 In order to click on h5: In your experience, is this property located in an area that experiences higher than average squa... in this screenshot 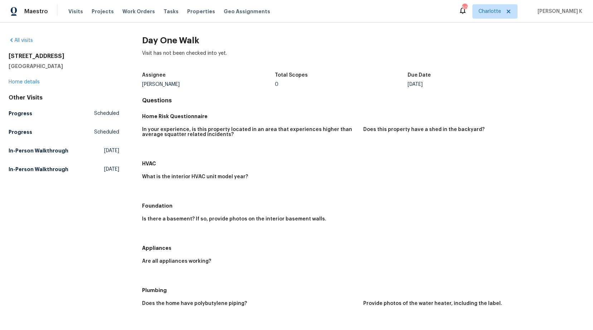, I will do `click(250, 132)`.